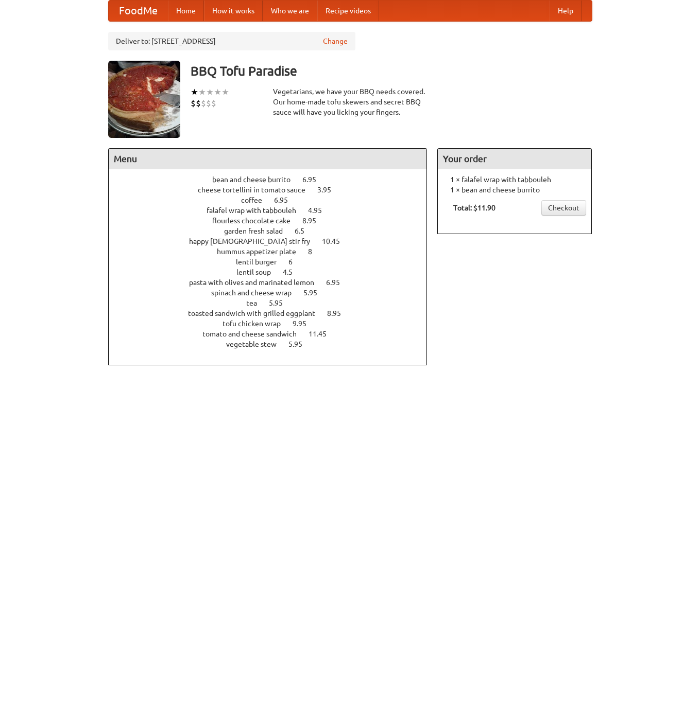 This screenshot has width=700, height=728. Describe the element at coordinates (257, 221) in the screenshot. I see `span: flourless chocolate cake` at that location.